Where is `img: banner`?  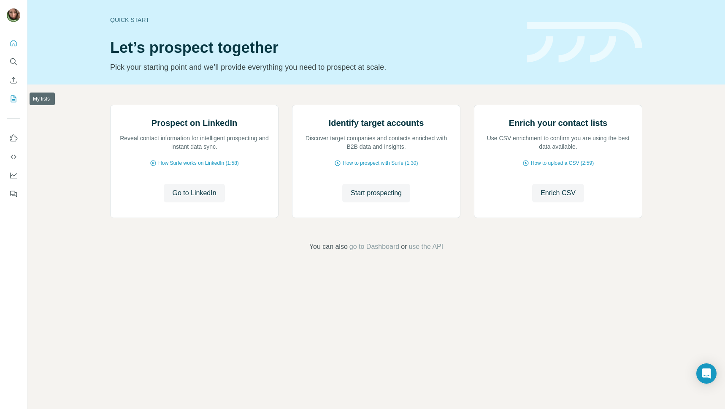
img: banner is located at coordinates (585, 42).